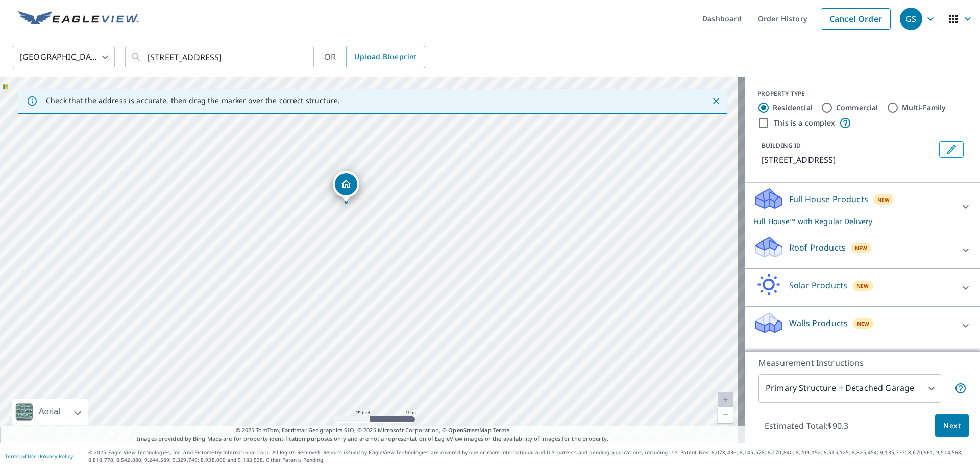 This screenshot has width=980, height=469. What do you see at coordinates (828, 199) in the screenshot?
I see `p: Full House Products` at bounding box center [828, 199].